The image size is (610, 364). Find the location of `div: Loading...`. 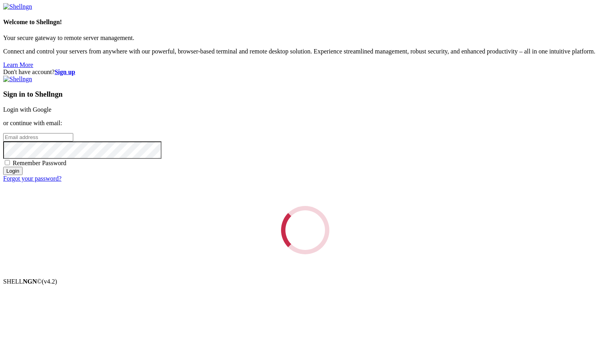

div: Loading... is located at coordinates (305, 230).